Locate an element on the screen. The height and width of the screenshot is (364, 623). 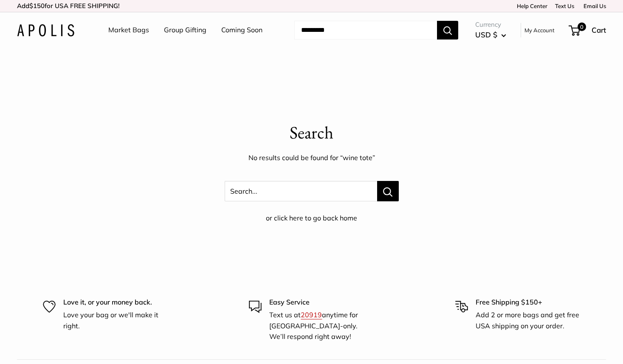
img: Apolis is located at coordinates (46, 30).